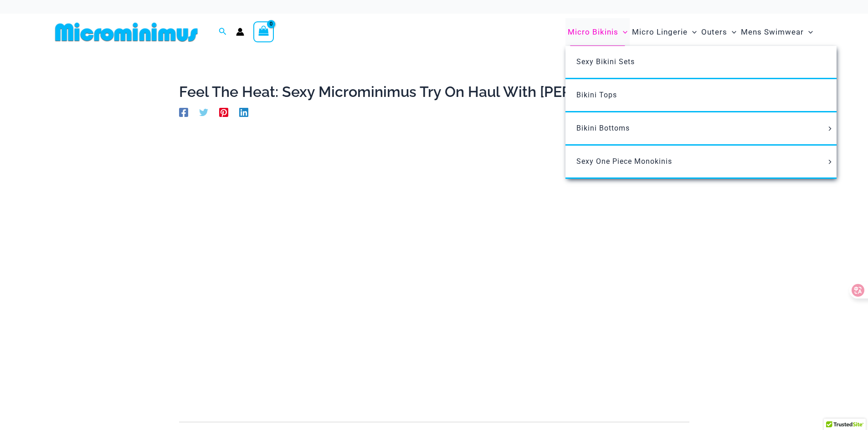 The image size is (868, 430). Describe the element at coordinates (700, 95) in the screenshot. I see `a: Bikini Tops` at that location.